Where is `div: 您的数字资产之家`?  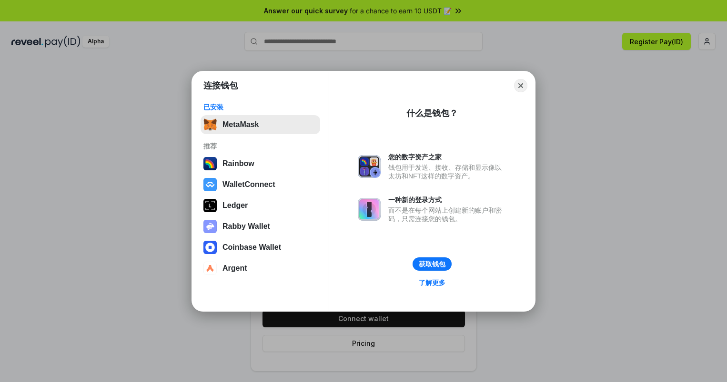
div: 您的数字资产之家 is located at coordinates (447, 157).